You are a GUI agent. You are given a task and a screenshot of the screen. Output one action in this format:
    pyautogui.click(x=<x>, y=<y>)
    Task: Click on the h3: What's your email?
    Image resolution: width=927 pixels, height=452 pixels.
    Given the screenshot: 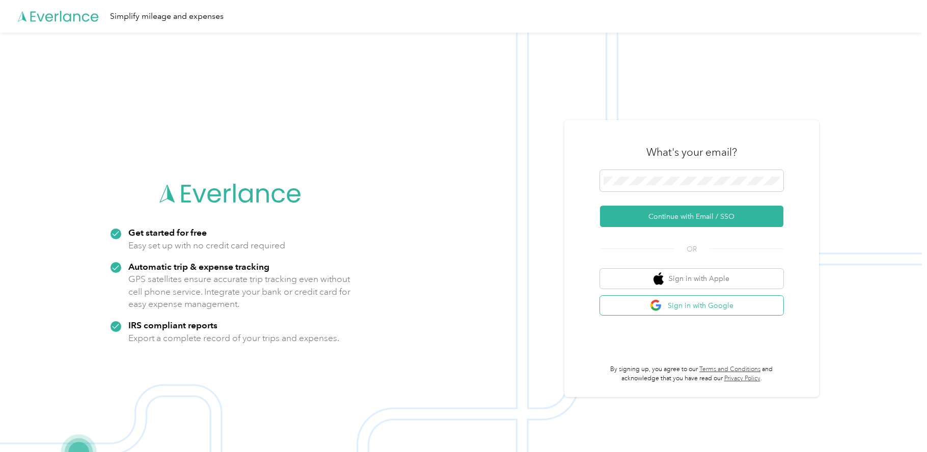 What is the action you would take?
    pyautogui.click(x=692, y=152)
    